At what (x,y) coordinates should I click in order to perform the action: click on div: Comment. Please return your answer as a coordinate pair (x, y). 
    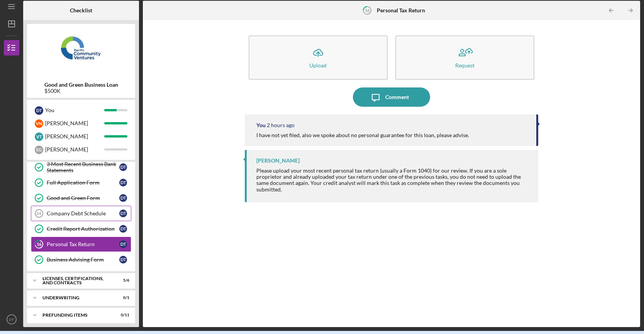
    Looking at the image, I should click on (397, 97).